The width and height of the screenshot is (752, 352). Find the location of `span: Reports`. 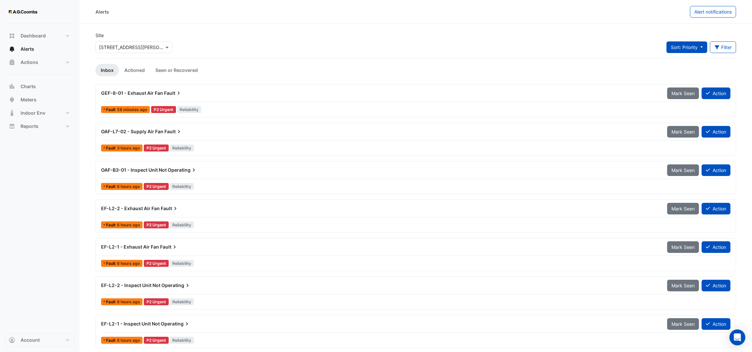

span: Reports is located at coordinates (29, 126).